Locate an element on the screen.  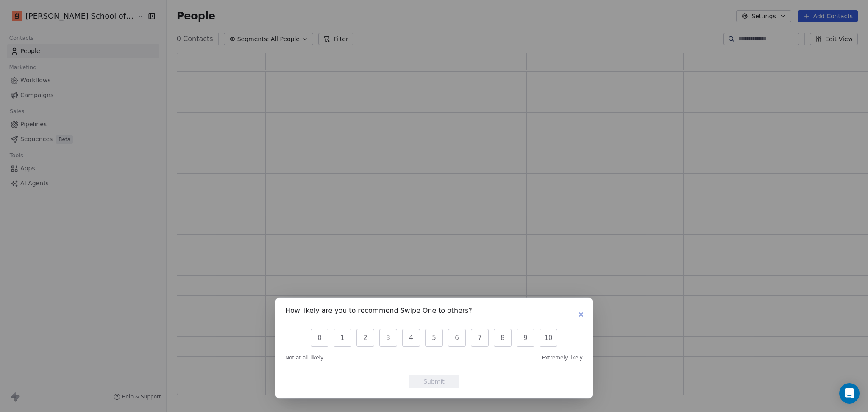
button: 9 is located at coordinates (525, 338).